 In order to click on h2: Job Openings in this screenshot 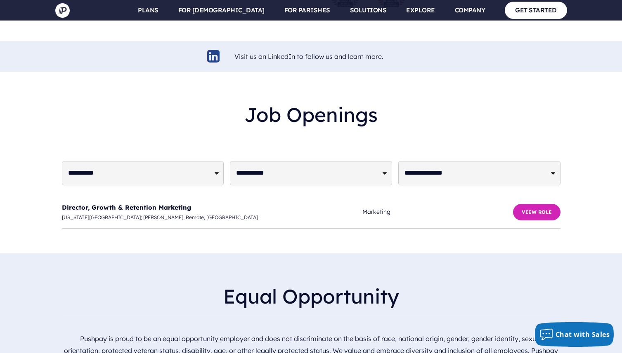, I will do `click(311, 115)`.